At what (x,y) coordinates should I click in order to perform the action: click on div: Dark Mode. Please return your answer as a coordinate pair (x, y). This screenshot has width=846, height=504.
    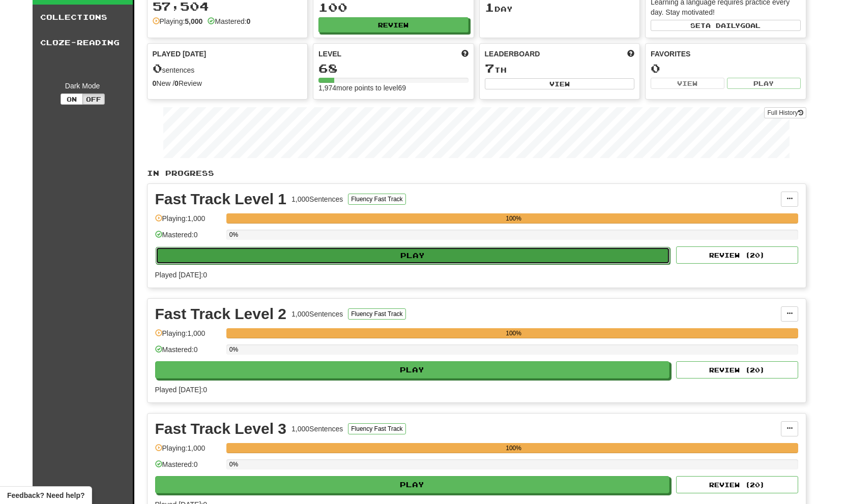
    Looking at the image, I should click on (83, 86).